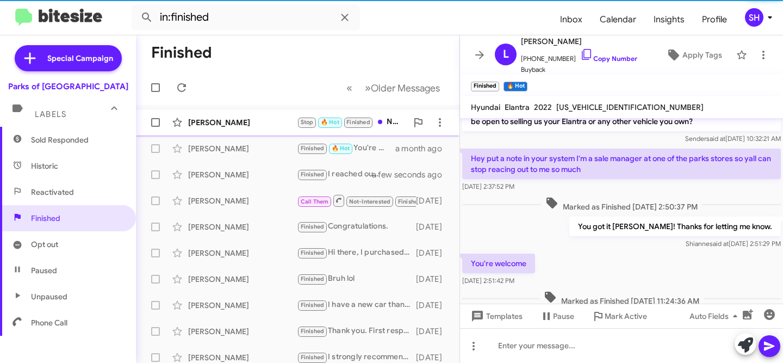 This screenshot has height=363, width=783. What do you see at coordinates (52, 192) in the screenshot?
I see `span: Reactivated` at bounding box center [52, 192].